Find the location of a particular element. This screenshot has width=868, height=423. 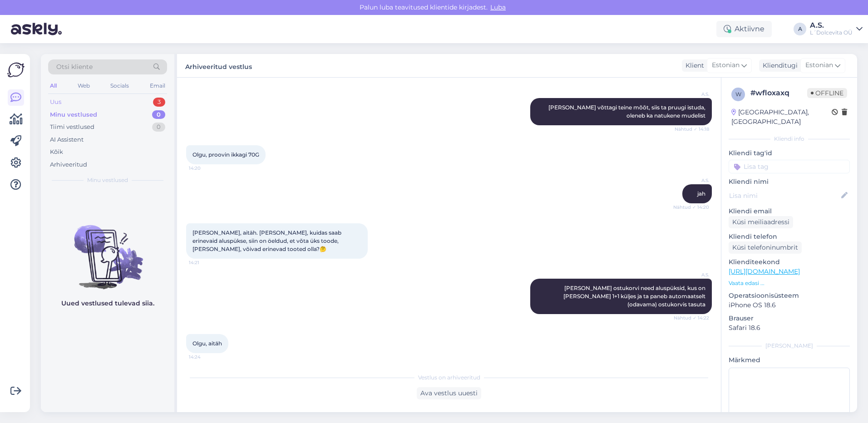

span: 14:20 is located at coordinates (205, 168).